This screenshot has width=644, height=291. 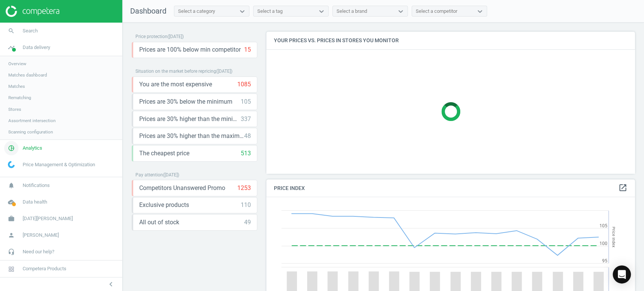 I want to click on h4: Your prices vs. prices in stores you monitor, so click(x=450, y=40).